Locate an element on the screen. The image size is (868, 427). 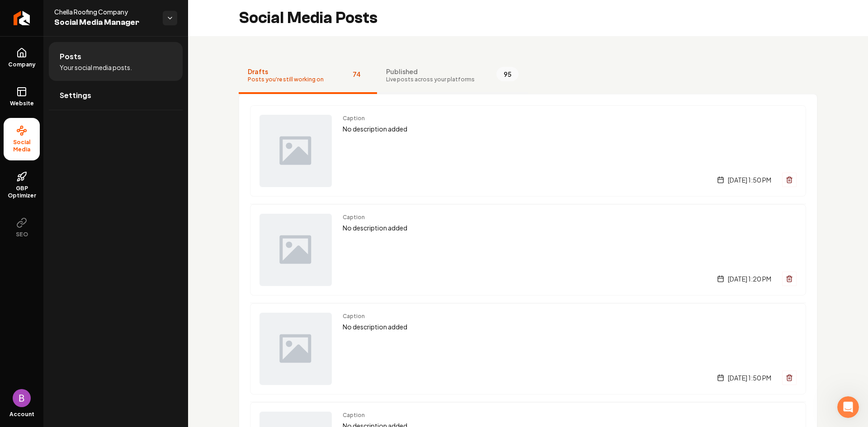
span: 95 is located at coordinates (507, 74).